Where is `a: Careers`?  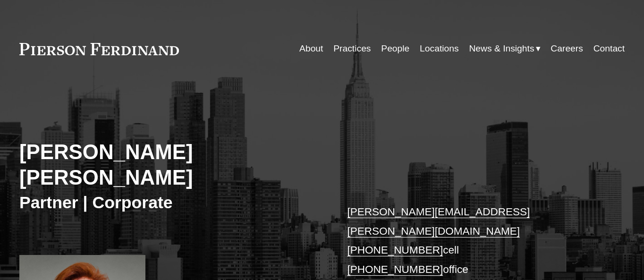
a: Careers is located at coordinates (567, 49).